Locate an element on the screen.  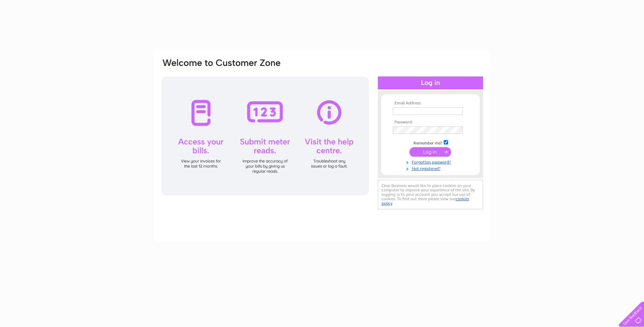
a: cookies policy is located at coordinates (426, 201).